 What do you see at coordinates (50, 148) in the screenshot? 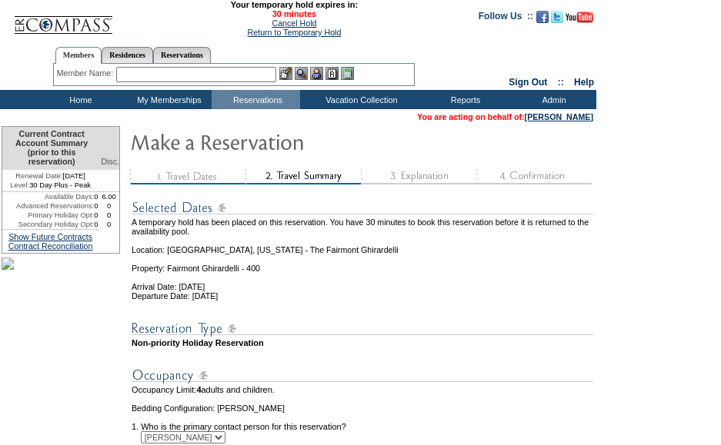
I see `td: Current Contract Account Summary (prior to this reservation)` at bounding box center [50, 148].